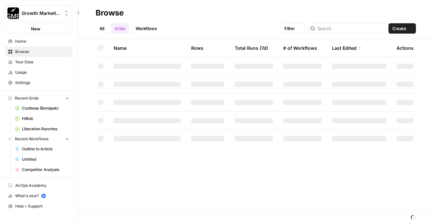 The image size is (434, 224). What do you see at coordinates (102, 28) in the screenshot?
I see `a: All` at bounding box center [102, 28].